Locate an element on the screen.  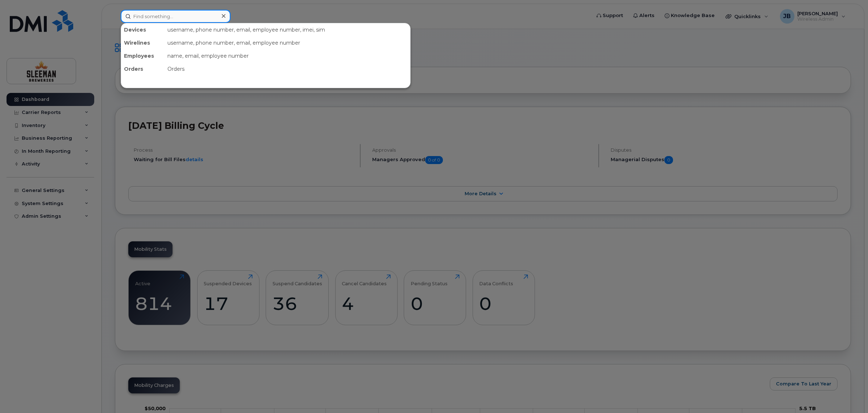
div: Wirelines is located at coordinates (142, 43).